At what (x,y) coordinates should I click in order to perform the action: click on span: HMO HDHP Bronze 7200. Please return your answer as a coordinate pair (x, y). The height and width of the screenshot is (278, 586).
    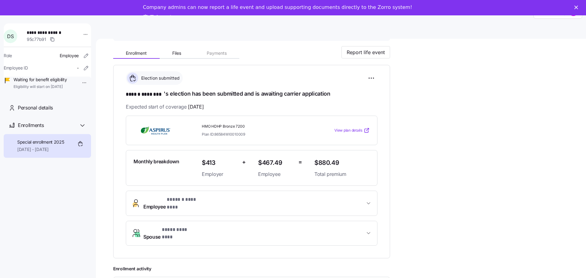
    Looking at the image, I should click on (256, 126).